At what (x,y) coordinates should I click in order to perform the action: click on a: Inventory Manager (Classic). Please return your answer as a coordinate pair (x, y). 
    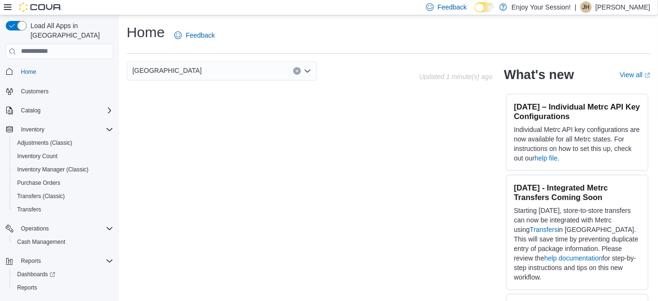
    Looking at the image, I should click on (53, 169).